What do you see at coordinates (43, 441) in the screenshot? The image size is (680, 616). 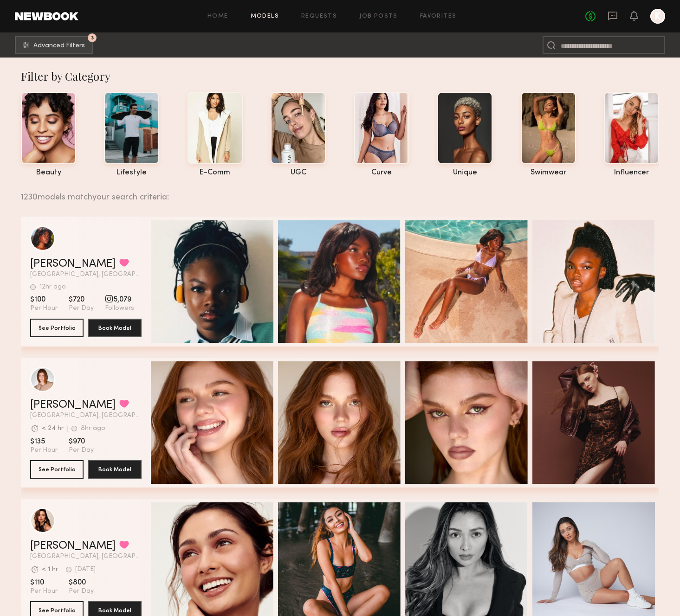 I see `span: $135` at bounding box center [43, 441].